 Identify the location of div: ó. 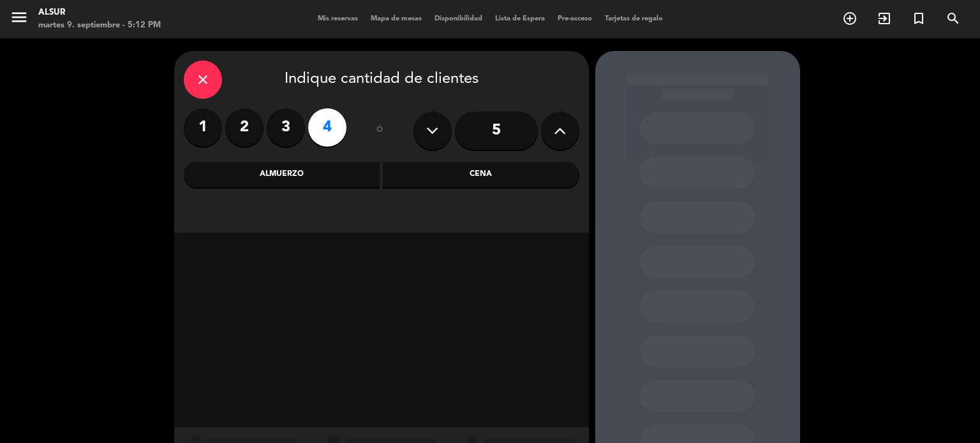
(379, 131).